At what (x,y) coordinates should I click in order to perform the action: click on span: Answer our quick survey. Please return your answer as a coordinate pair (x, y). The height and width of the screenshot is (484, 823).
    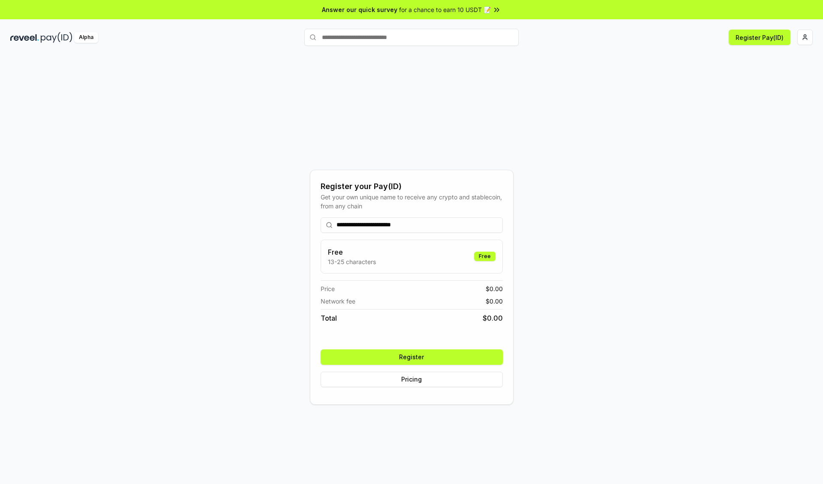
    Looking at the image, I should click on (359, 9).